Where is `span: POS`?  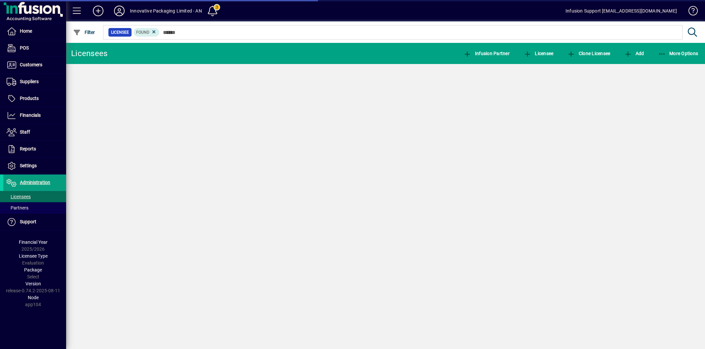
span: POS is located at coordinates (24, 48).